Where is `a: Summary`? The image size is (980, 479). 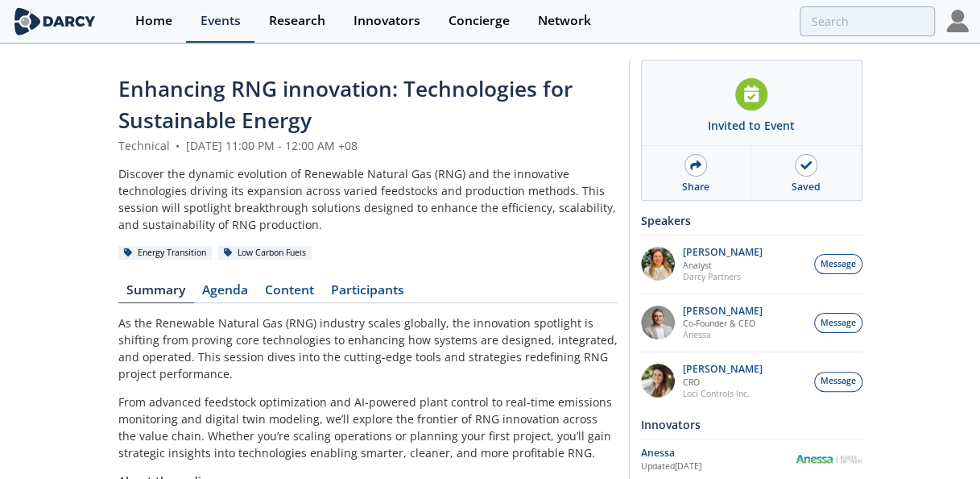 a: Summary is located at coordinates (156, 293).